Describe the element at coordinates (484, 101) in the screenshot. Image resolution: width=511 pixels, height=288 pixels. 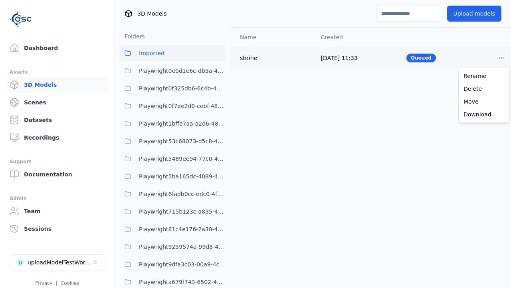
I see `div: Move` at that location.